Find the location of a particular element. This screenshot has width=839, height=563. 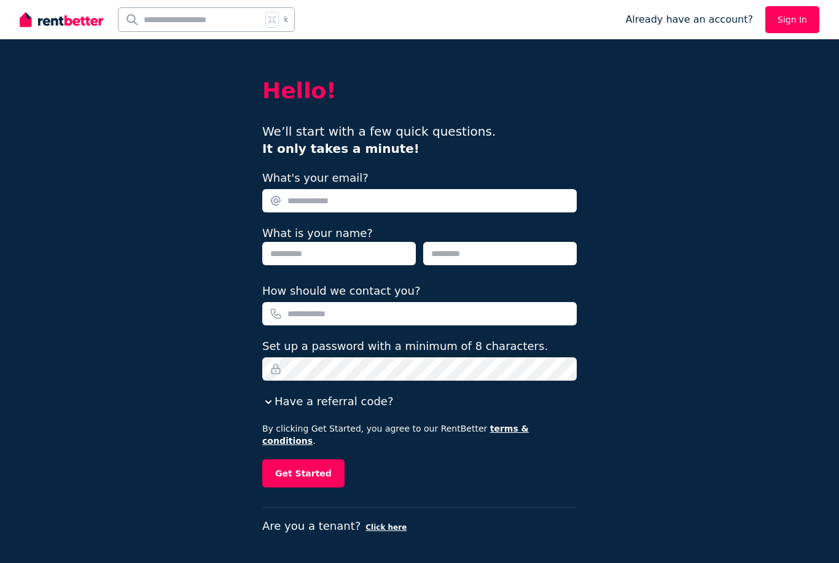

a: Sign In is located at coordinates (793, 20).